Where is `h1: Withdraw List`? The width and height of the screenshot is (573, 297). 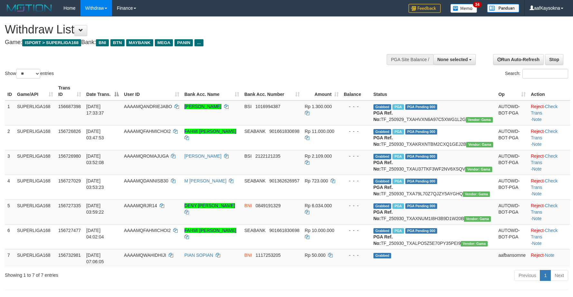 h1: Withdraw List is located at coordinates (190, 30).